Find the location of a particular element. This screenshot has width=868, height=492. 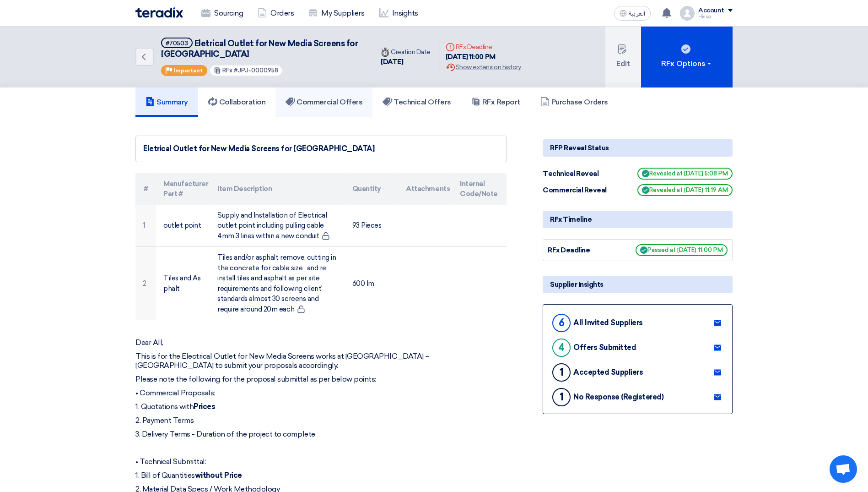

p: 1. Quotations with is located at coordinates (321, 407).